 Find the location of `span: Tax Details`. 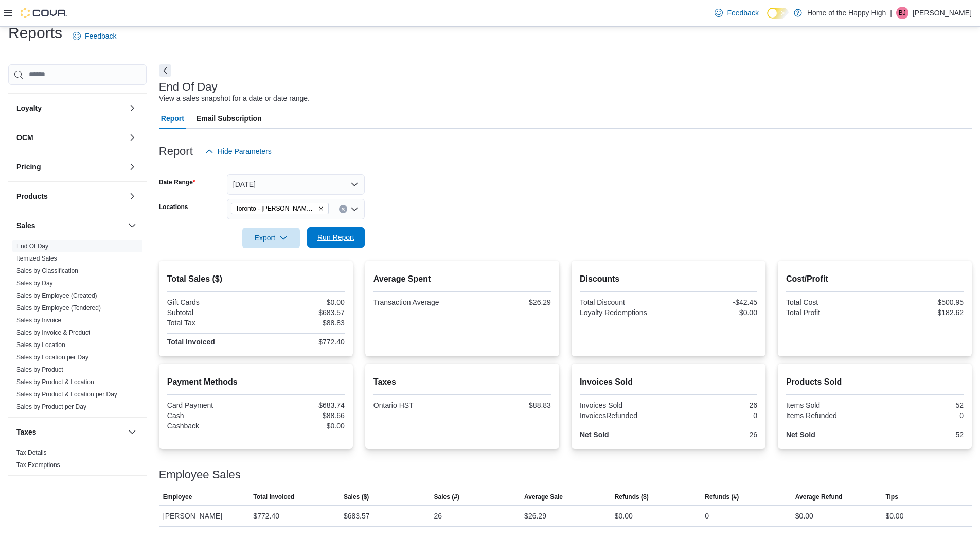

span: Tax Details is located at coordinates (31, 452).